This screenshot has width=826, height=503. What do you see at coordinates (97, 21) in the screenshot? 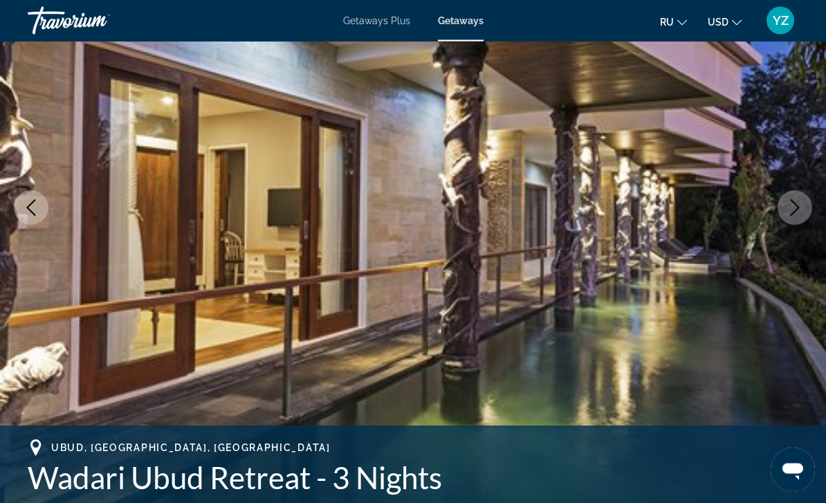
I see `a: Travorium` at bounding box center [97, 21].